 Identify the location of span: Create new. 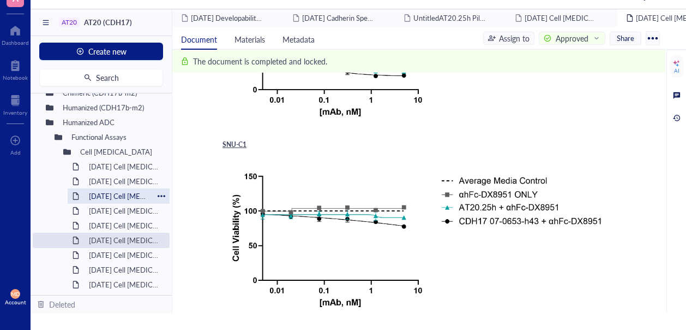
(107, 51).